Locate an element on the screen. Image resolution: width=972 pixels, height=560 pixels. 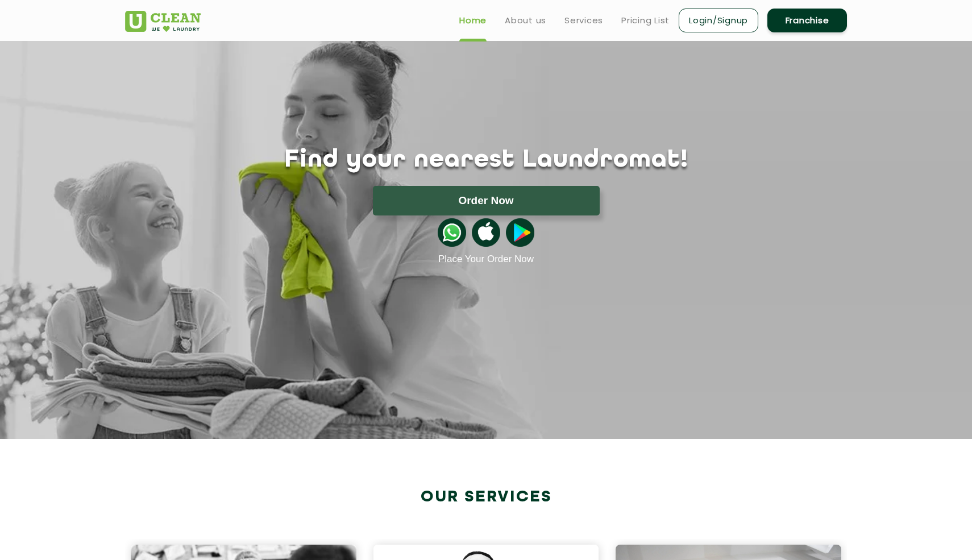
h1: Find your nearest Laundromat! is located at coordinates (486, 160).